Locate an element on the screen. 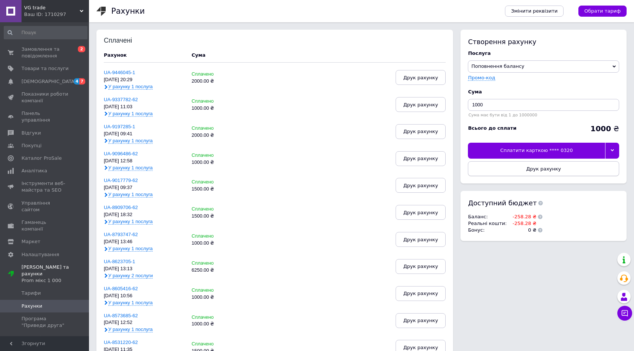 This screenshot has width=634, height=351. span: Аналітика is located at coordinates (34, 171).